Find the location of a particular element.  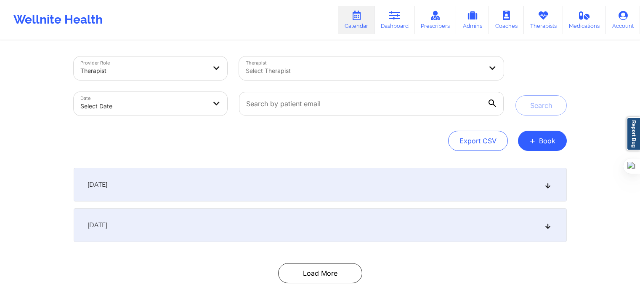

button: Search is located at coordinates (541, 105).